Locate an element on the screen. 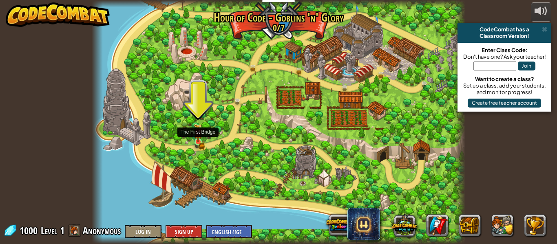 The height and width of the screenshot is (244, 557). div: Want to create a class? is located at coordinates (504, 79).